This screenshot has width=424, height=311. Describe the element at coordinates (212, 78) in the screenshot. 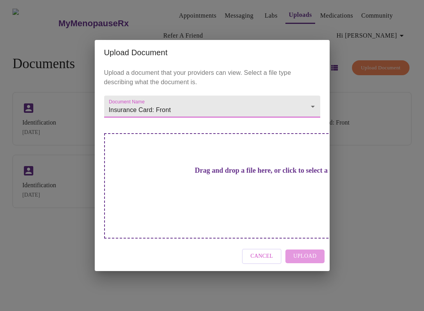

I see `p: Upload a document that your providers can view. Select a file type describing what the document is.` at that location.